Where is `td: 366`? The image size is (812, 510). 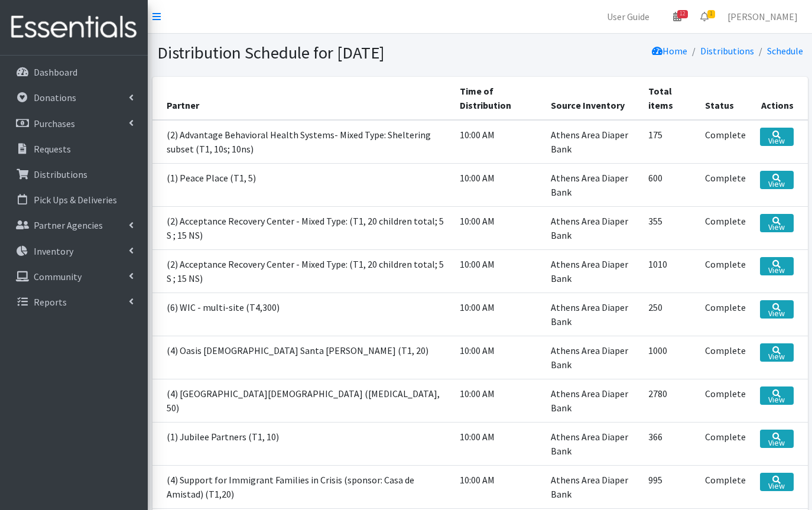
td: 366 is located at coordinates (670, 443).